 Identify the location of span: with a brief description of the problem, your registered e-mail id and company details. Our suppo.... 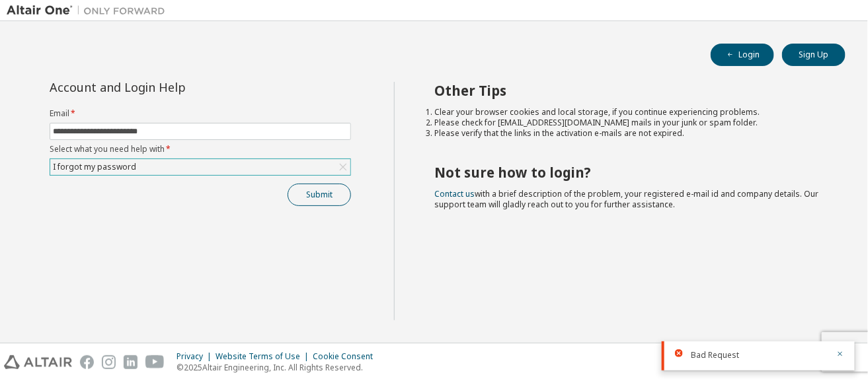
(626, 199).